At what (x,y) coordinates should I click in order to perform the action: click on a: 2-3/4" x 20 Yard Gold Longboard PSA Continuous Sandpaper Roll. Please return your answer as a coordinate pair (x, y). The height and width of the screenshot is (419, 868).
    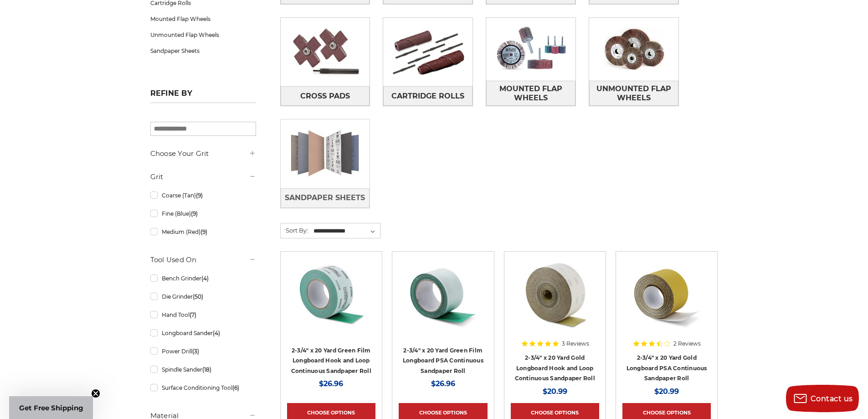
    Looking at the image, I should click on (667, 368).